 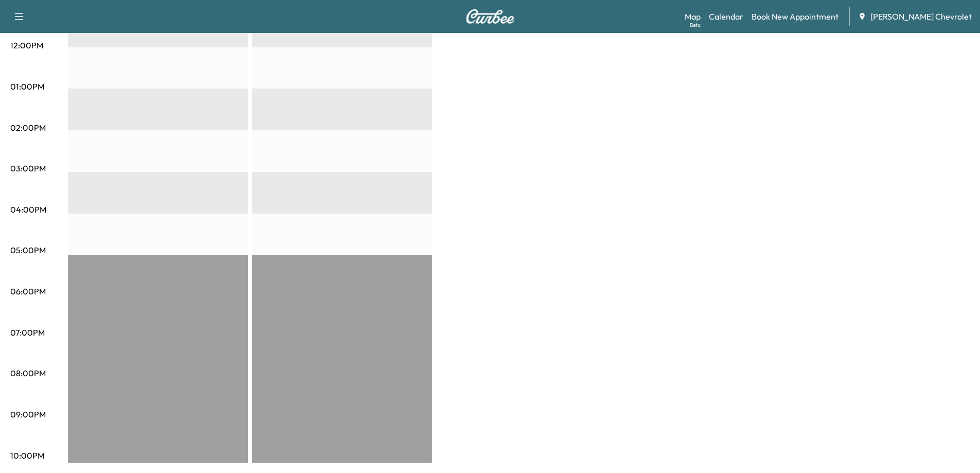 I want to click on a: MapBeta, so click(x=692, y=17).